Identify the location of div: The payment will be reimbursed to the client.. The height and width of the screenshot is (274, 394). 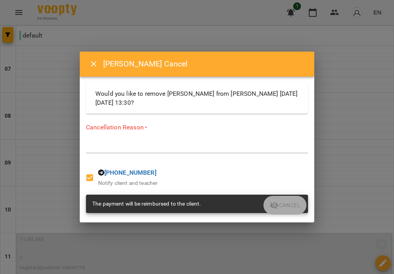
(147, 204).